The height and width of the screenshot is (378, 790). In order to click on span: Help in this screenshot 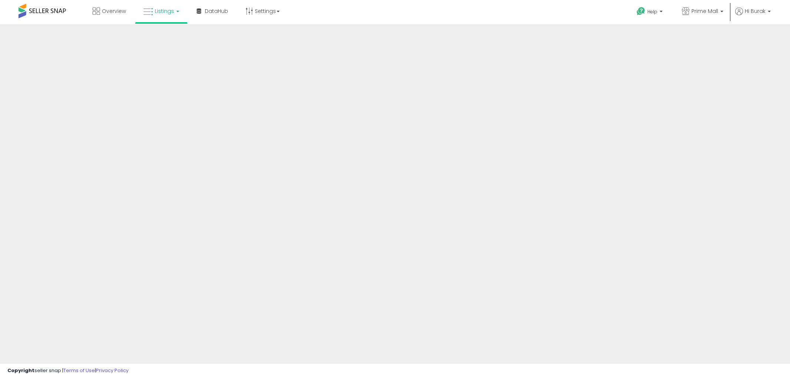, I will do `click(653, 11)`.